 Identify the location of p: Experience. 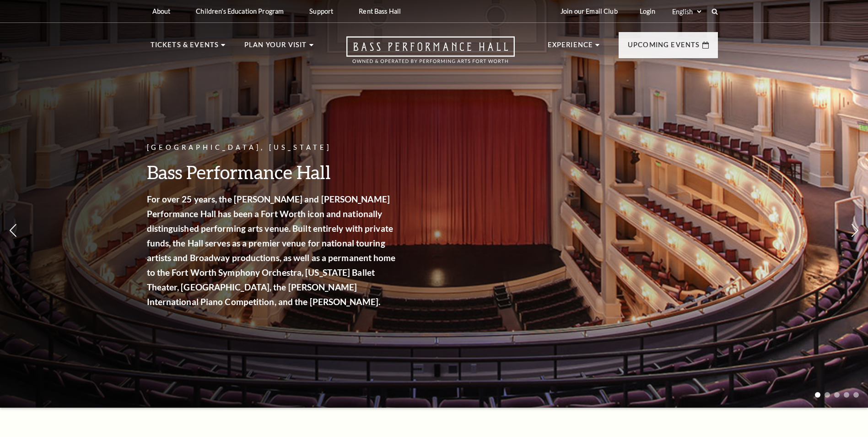
(570, 48).